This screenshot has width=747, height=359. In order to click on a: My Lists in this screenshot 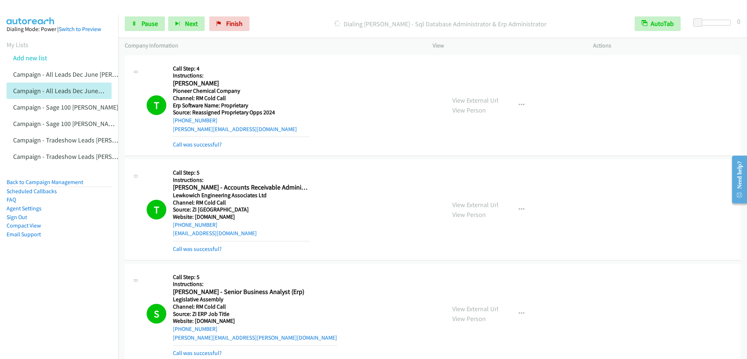, I will do `click(18, 45)`.